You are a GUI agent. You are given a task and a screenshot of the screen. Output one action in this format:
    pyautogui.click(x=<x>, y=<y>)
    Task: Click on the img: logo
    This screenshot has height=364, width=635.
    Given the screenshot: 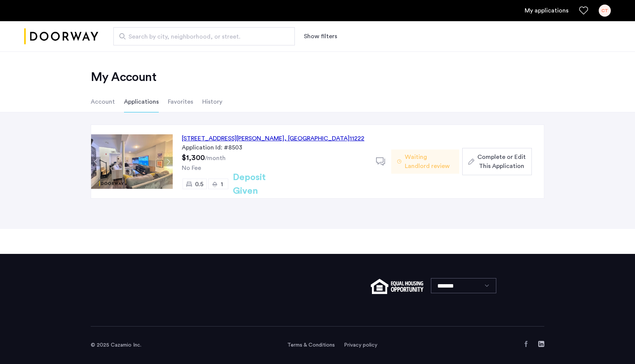 What is the action you would take?
    pyautogui.click(x=61, y=37)
    